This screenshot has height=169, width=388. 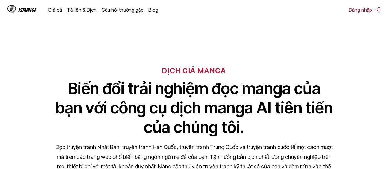 I want to click on font: Tải lên & Dịch, so click(x=82, y=10).